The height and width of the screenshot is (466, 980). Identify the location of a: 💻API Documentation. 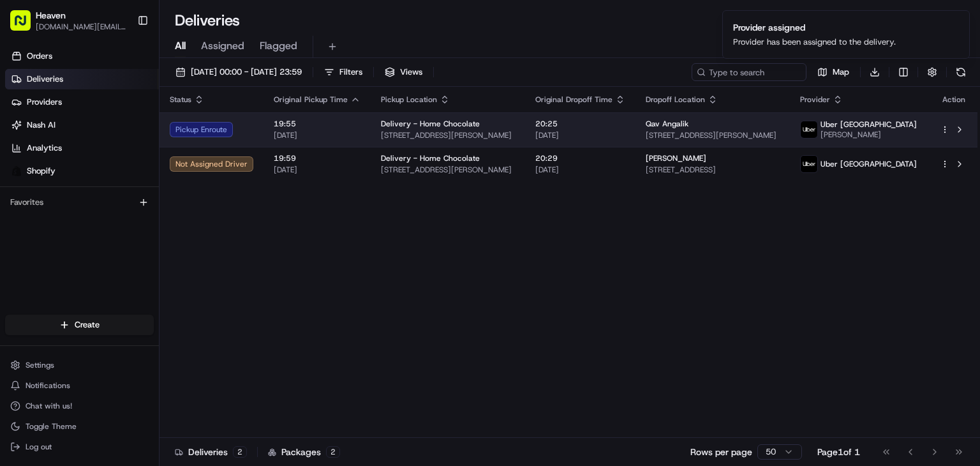
(156, 291).